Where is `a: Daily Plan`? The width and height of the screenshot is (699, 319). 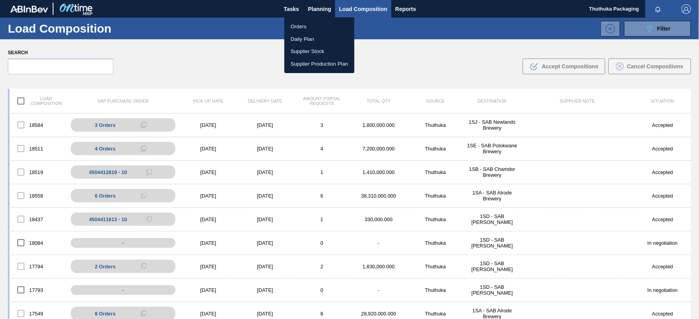 a: Daily Plan is located at coordinates (319, 39).